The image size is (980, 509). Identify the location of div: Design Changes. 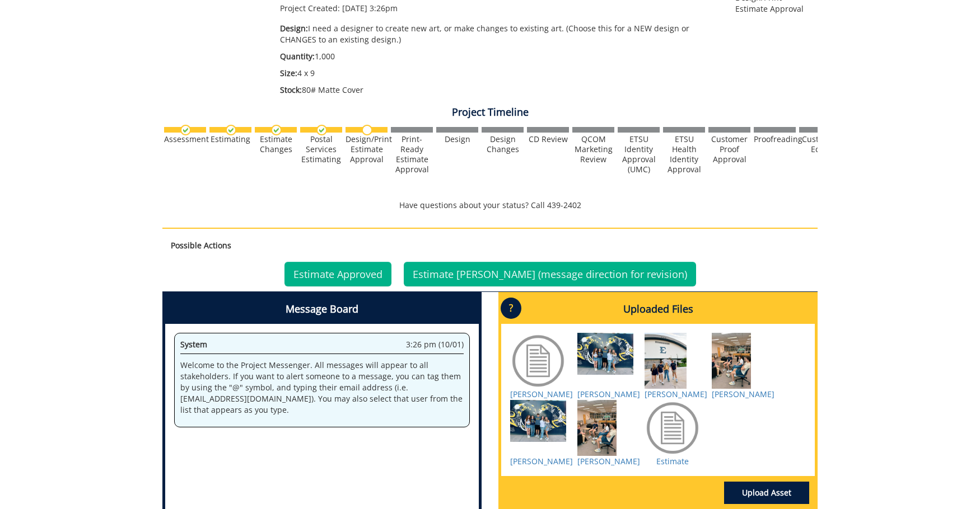
(502, 145).